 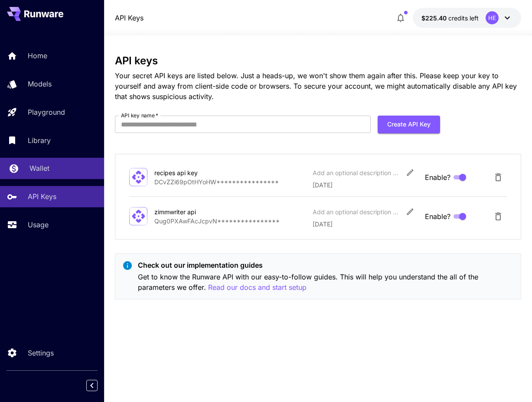 What do you see at coordinates (318, 61) in the screenshot?
I see `h3: API keys` at bounding box center [318, 61].